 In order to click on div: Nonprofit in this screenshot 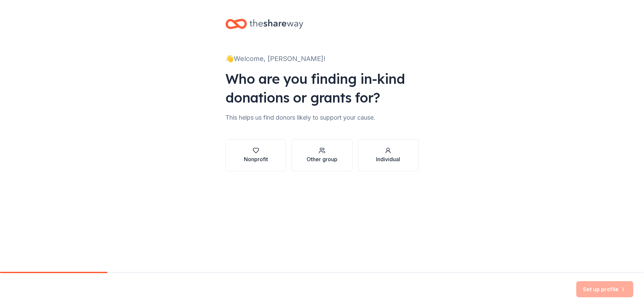, I will do `click(256, 159)`.